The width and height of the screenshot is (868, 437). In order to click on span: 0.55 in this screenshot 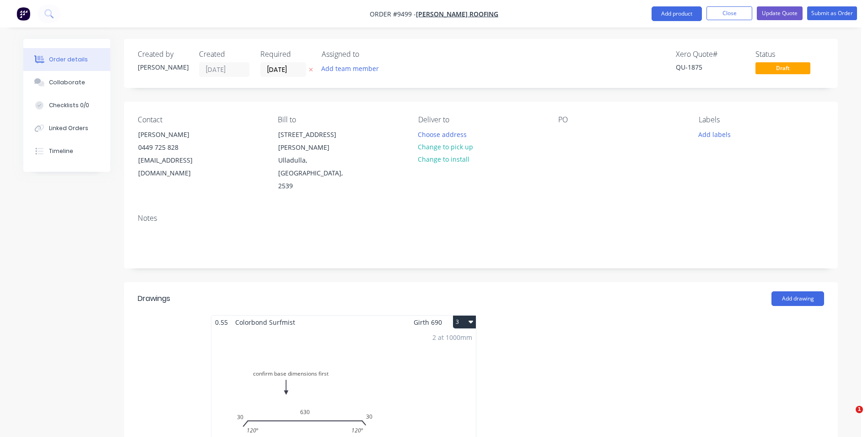, I will do `click(221, 322)`.